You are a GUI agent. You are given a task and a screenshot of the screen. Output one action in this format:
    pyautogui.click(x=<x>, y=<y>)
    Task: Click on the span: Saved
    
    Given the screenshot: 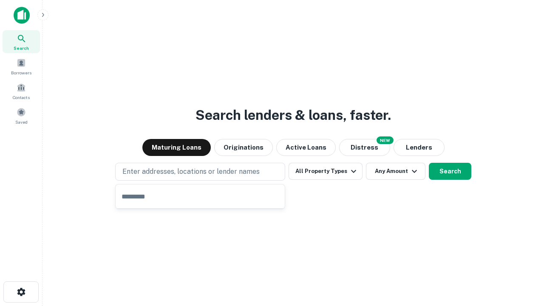 What is the action you would take?
    pyautogui.click(x=21, y=122)
    